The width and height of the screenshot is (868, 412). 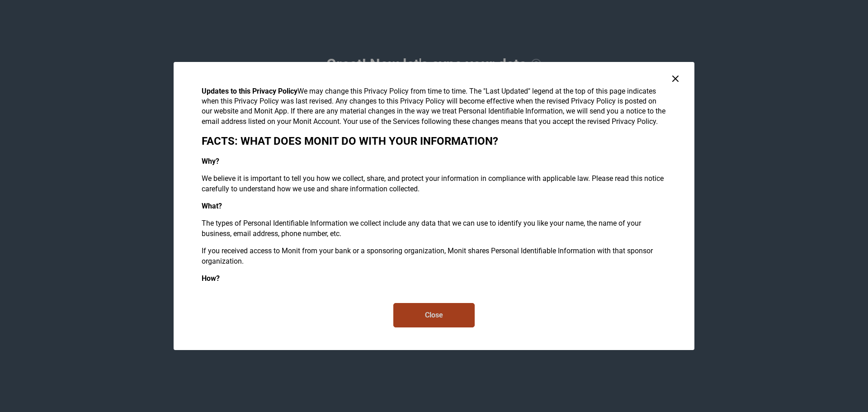 I want to click on h2: FACTS: WHAT DOES MONIT DO WITH YOUR INFORMATION?, so click(x=434, y=141).